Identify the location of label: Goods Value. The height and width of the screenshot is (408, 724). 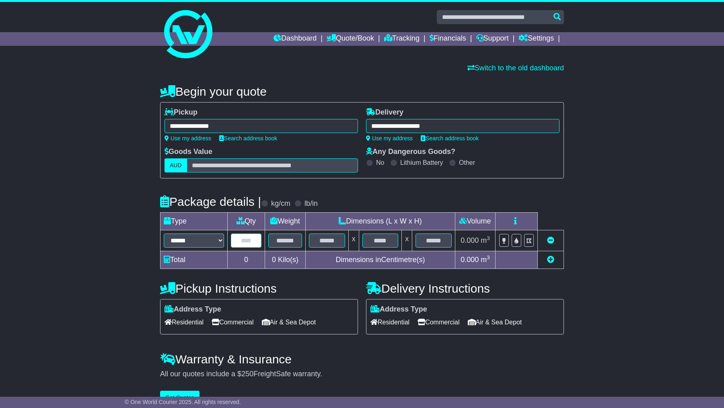
(188, 152).